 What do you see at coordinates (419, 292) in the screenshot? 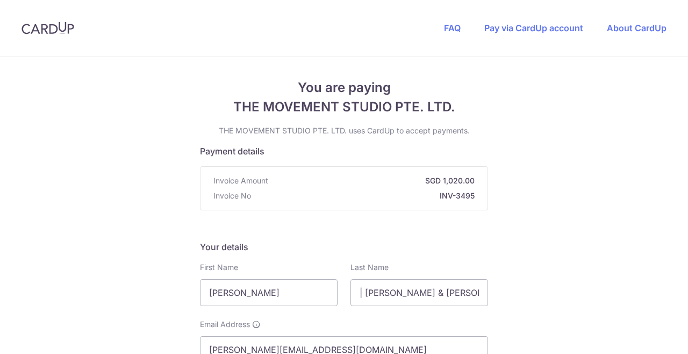
I see `input: Last name` at bounding box center [419, 292].